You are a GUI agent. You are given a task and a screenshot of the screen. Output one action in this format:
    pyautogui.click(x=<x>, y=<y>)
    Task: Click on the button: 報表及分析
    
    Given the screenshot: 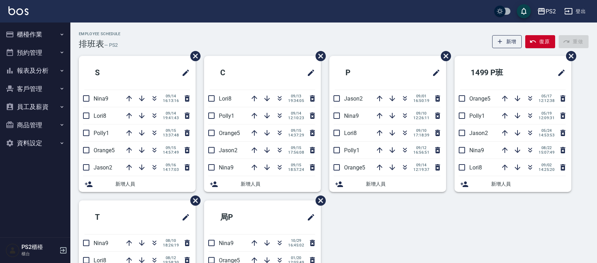 What is the action you would take?
    pyautogui.click(x=35, y=71)
    